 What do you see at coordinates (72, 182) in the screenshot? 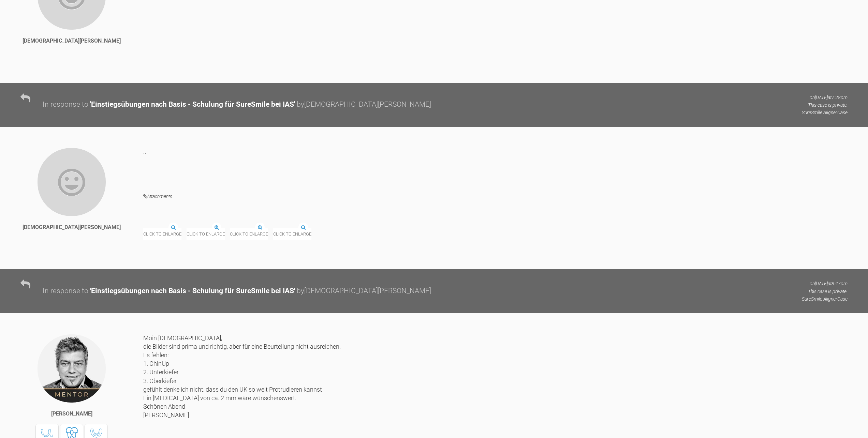
I see `img: Christian Buortesch` at bounding box center [72, 182].